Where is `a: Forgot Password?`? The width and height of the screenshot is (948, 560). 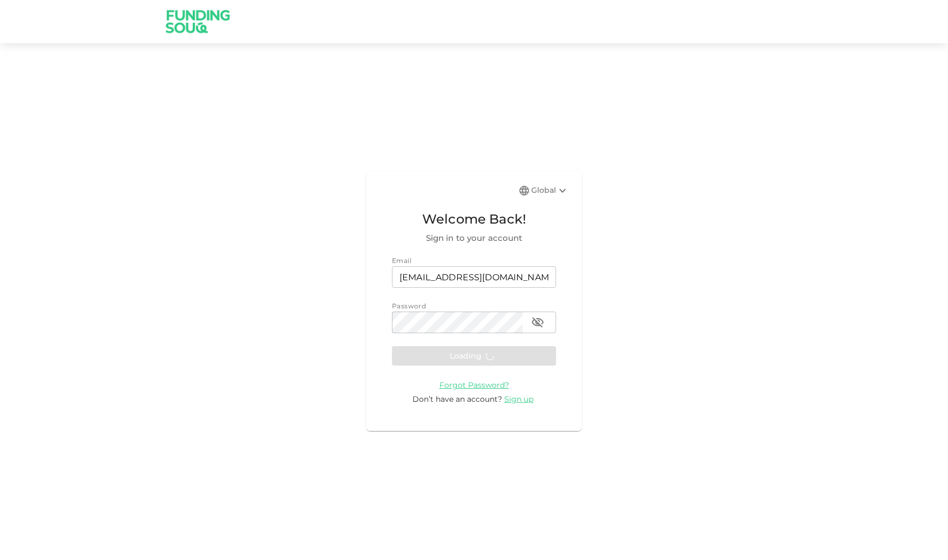 a: Forgot Password? is located at coordinates (474, 385).